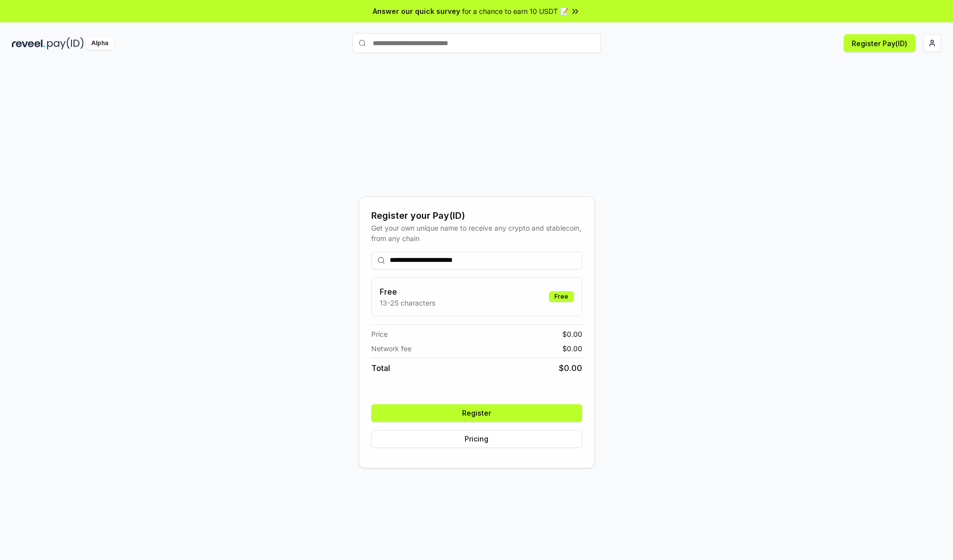  What do you see at coordinates (476, 216) in the screenshot?
I see `div: Register your Pay(ID)` at bounding box center [476, 216].